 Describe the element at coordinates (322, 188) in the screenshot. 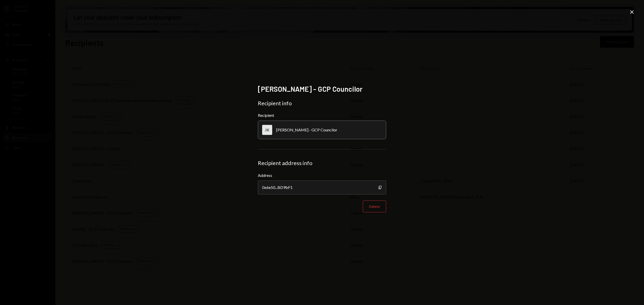

I see `div: 0x6e50...BD9bF1` at that location.